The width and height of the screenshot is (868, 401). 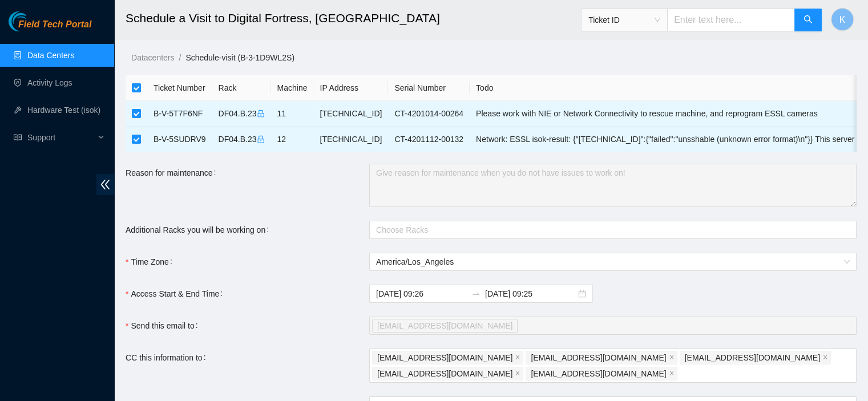 What do you see at coordinates (64, 110) in the screenshot?
I see `a: Hardware Test (isok)` at bounding box center [64, 110].